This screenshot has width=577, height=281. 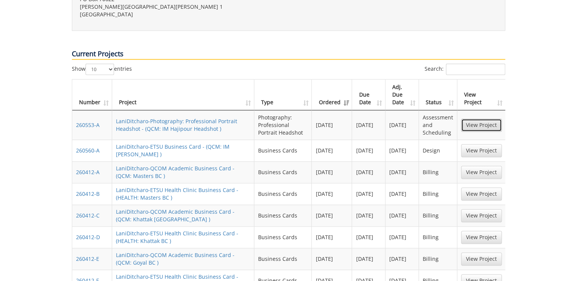 What do you see at coordinates (88, 237) in the screenshot?
I see `a: 260412-D` at bounding box center [88, 237].